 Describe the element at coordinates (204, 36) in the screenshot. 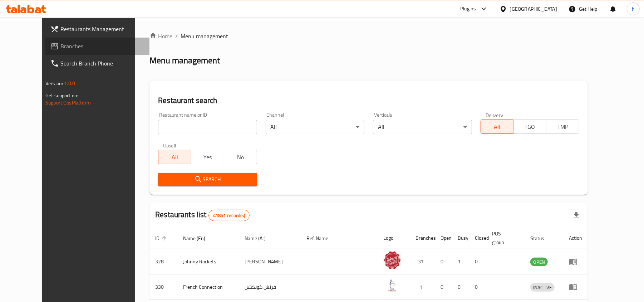

I see `span: Menu management` at that location.